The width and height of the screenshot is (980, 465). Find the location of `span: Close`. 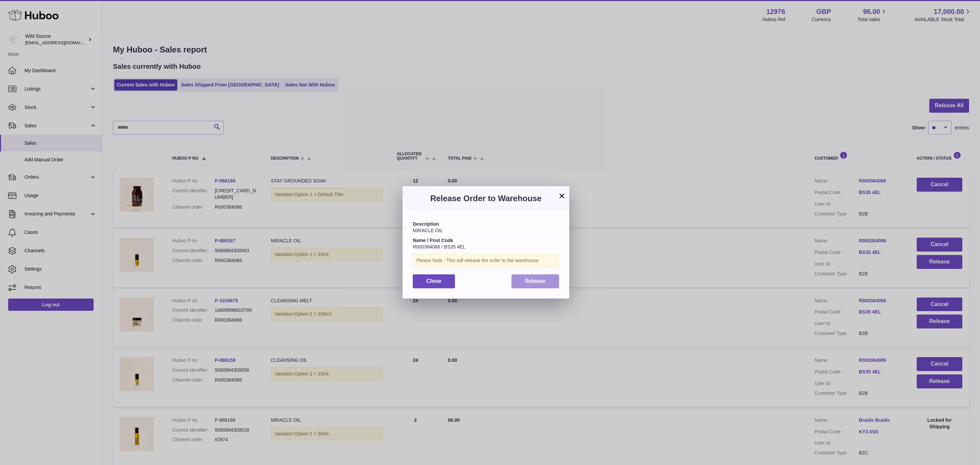

span: Close is located at coordinates (434, 281).